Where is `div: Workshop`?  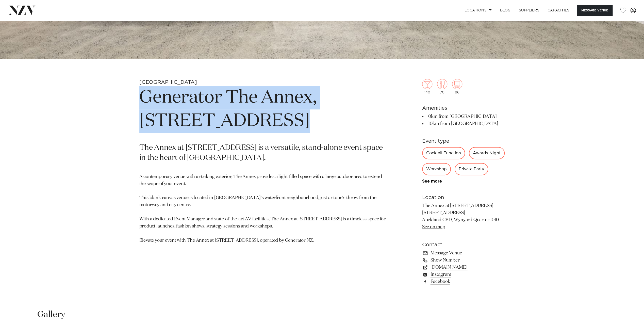
div: Workshop is located at coordinates (436, 169).